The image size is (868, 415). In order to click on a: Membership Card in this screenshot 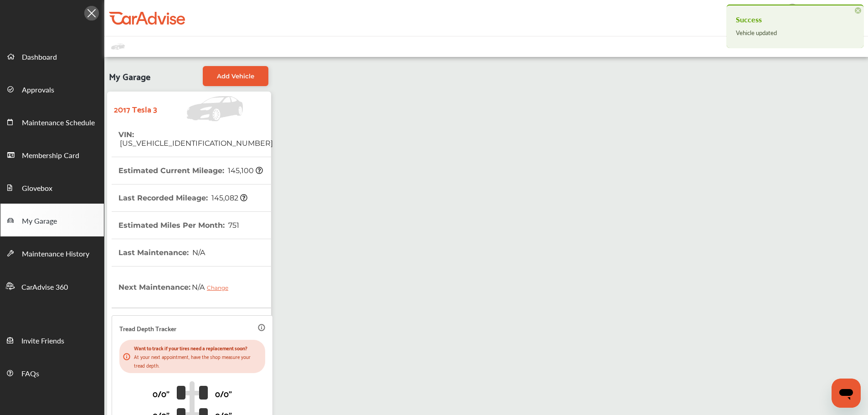, I will do `click(52, 154)`.